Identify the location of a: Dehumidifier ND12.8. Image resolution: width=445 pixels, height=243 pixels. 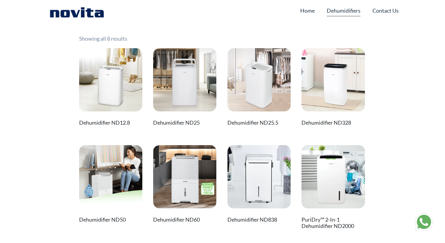
(111, 88).